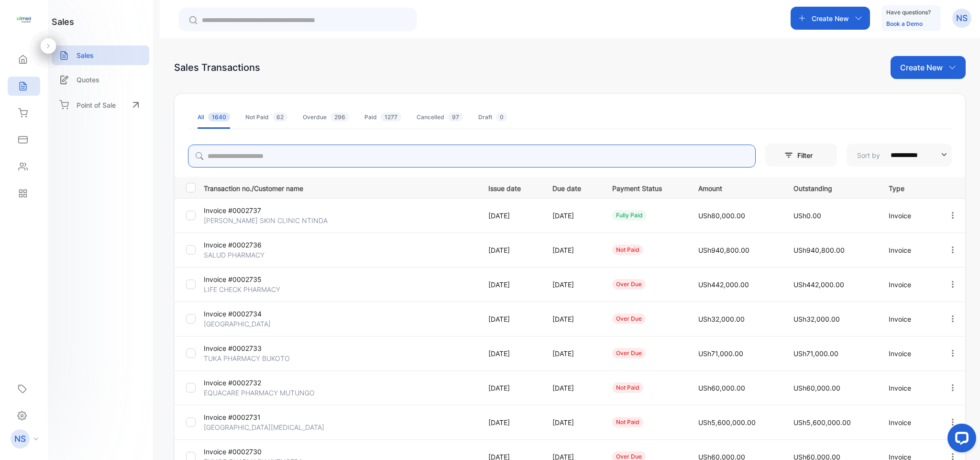 This screenshot has width=980, height=460. What do you see at coordinates (101, 105) in the screenshot?
I see `a: Point of Sale` at bounding box center [101, 105].